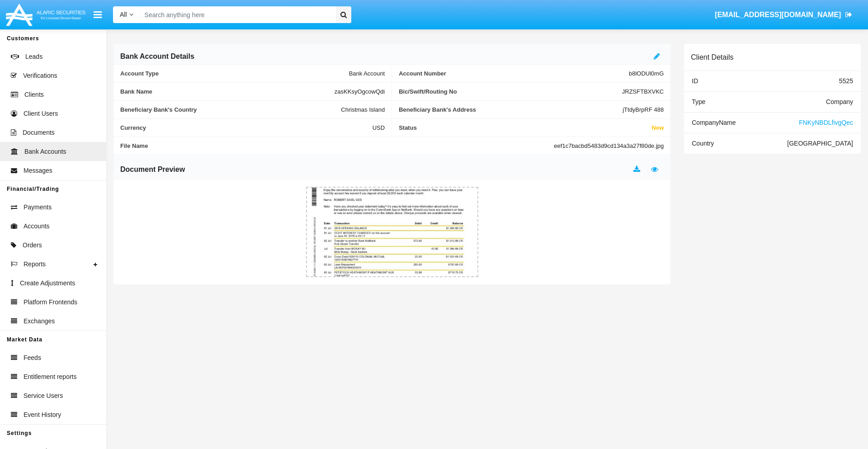 Image resolution: width=868 pixels, height=449 pixels. What do you see at coordinates (34, 264) in the screenshot?
I see `span: Reports` at bounding box center [34, 264].